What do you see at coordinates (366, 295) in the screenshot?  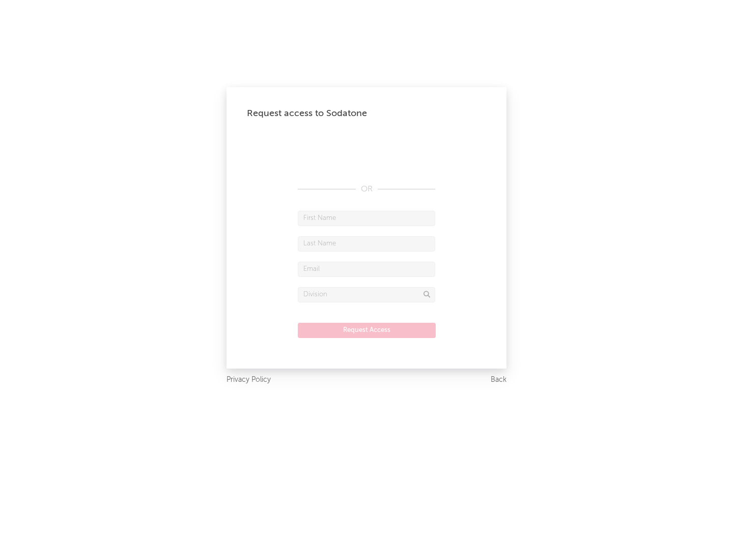 I see `input: Division` at bounding box center [366, 295].